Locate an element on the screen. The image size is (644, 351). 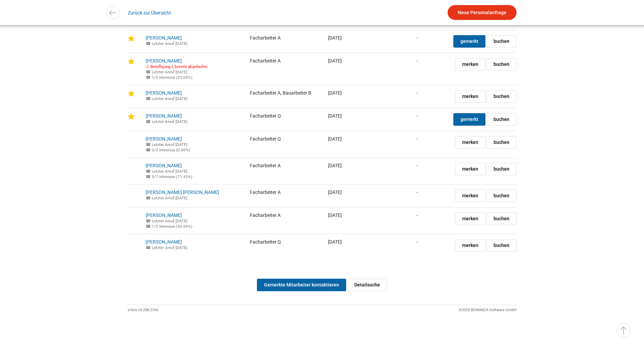
a: Neue Personalanfrage is located at coordinates (482, 12).